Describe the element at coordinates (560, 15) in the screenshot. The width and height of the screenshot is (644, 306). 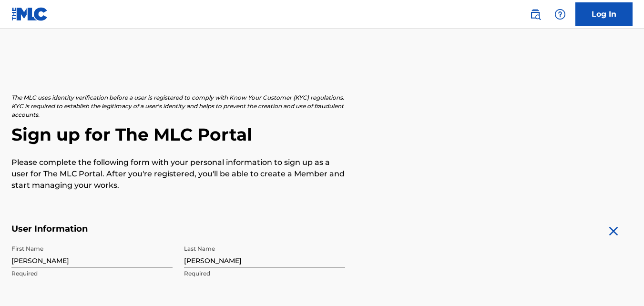
I see `img: help` at that location.